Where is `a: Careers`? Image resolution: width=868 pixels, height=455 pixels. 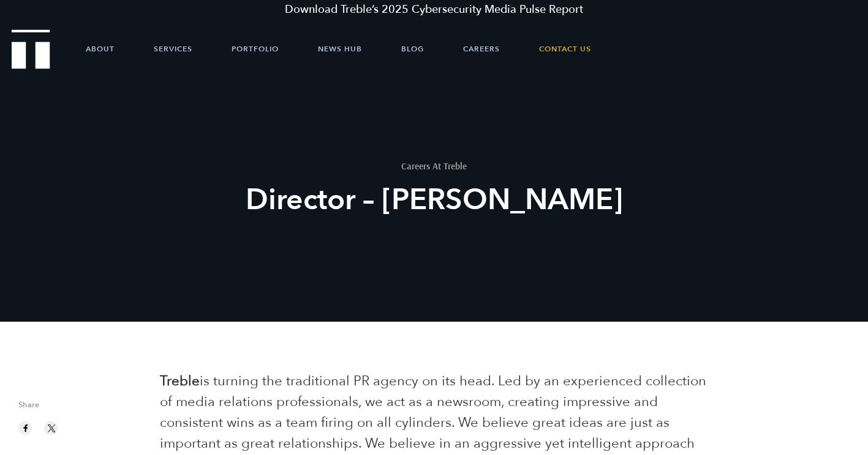
a: Careers is located at coordinates (481, 49).